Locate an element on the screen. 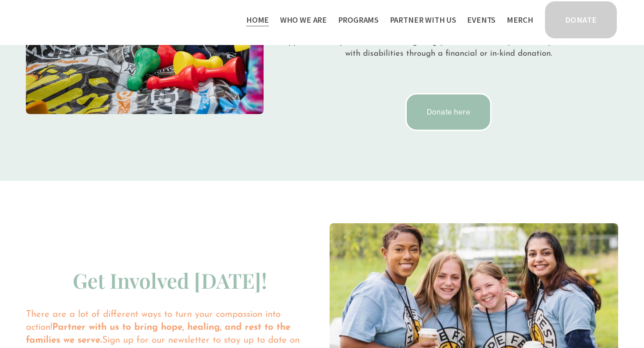  strong: Partner with us to bring hope, healing, and rest to the families we serve. is located at coordinates (159, 333).